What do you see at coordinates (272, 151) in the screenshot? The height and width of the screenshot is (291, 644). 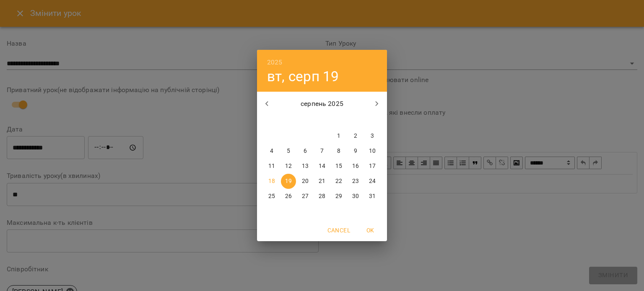 I see `button: 4` at bounding box center [272, 151].